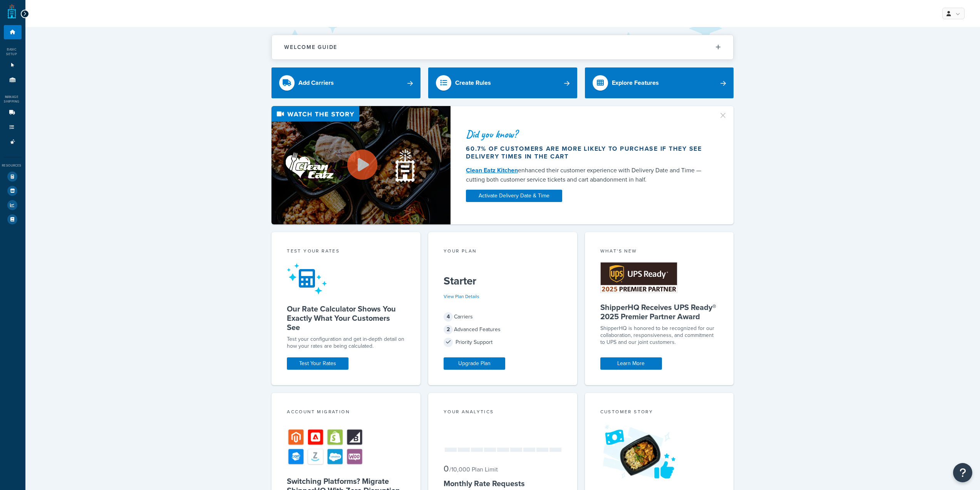  I want to click on h5: Our Rate Calculator Shows You Exactly What Your Customers See, so click(346, 318).